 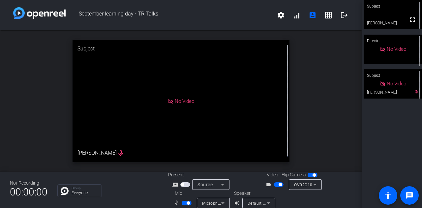 What do you see at coordinates (293, 175) in the screenshot?
I see `span: Flip Camera` at bounding box center [293, 175].